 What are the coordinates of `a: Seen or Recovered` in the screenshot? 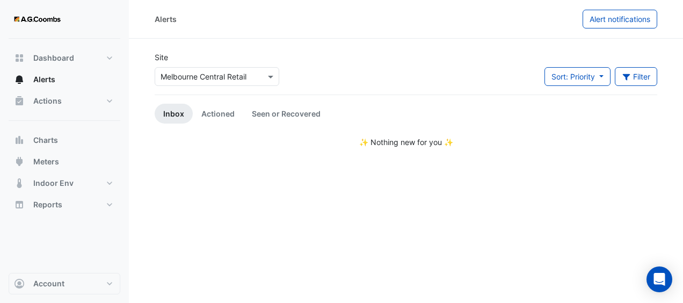 It's located at (286, 113).